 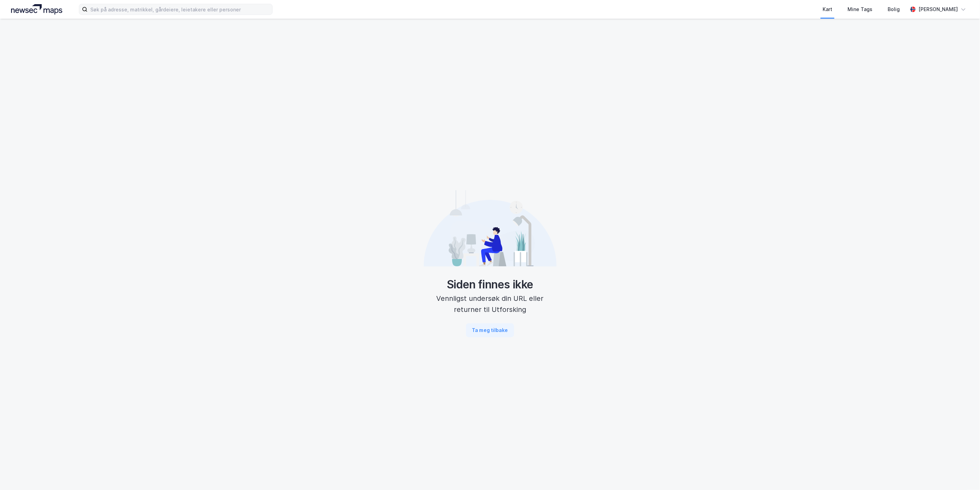 I want to click on img: logo.a4113a55bc3d86da70a041830d287a7e.svg, so click(x=36, y=10).